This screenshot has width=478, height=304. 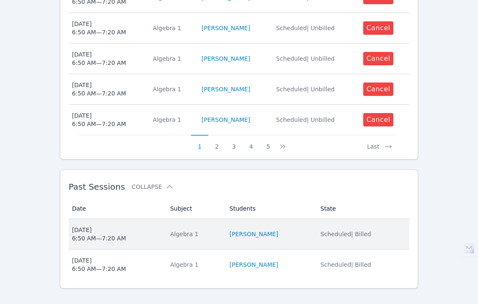 What do you see at coordinates (199, 143) in the screenshot?
I see `button: 1` at bounding box center [199, 143].